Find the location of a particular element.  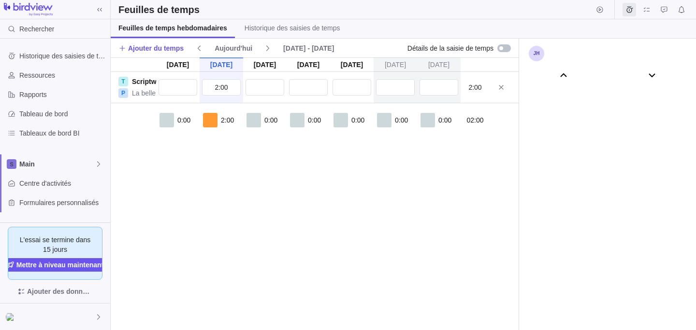

span: Démarrer le minuteur is located at coordinates (599, 10).